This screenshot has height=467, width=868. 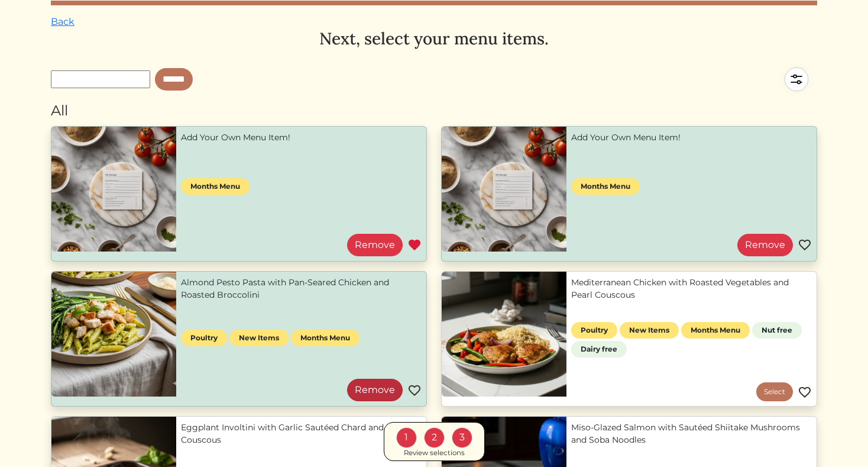 What do you see at coordinates (434, 441) in the screenshot?
I see `a: 1 2 3 Review selections` at bounding box center [434, 441].